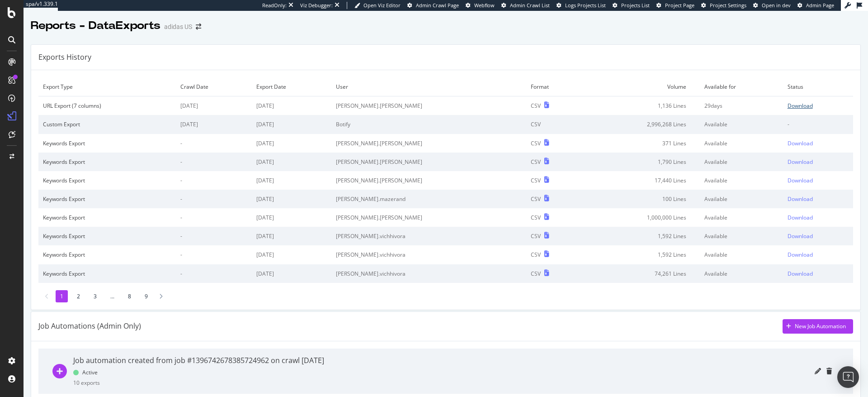 The height and width of the screenshot is (397, 868). I want to click on a: Admin Crawl Page, so click(433, 5).